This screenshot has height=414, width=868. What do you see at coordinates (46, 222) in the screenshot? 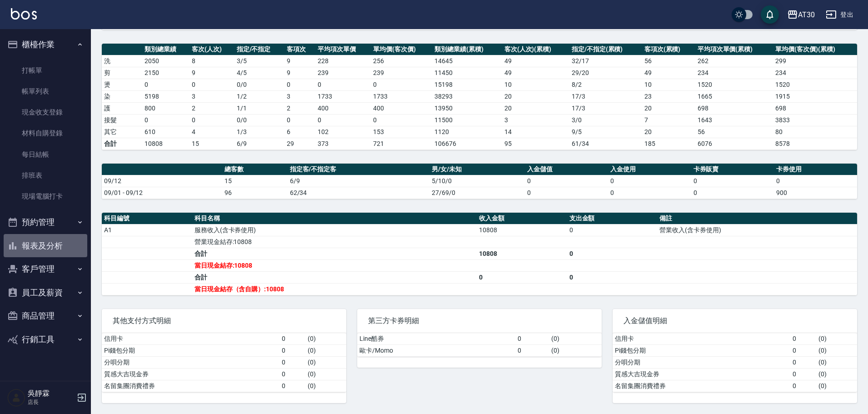
I see `button: 預約管理` at bounding box center [46, 222].